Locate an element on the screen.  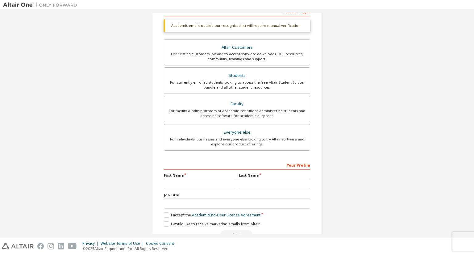
div: Your Profile is located at coordinates (237, 165).